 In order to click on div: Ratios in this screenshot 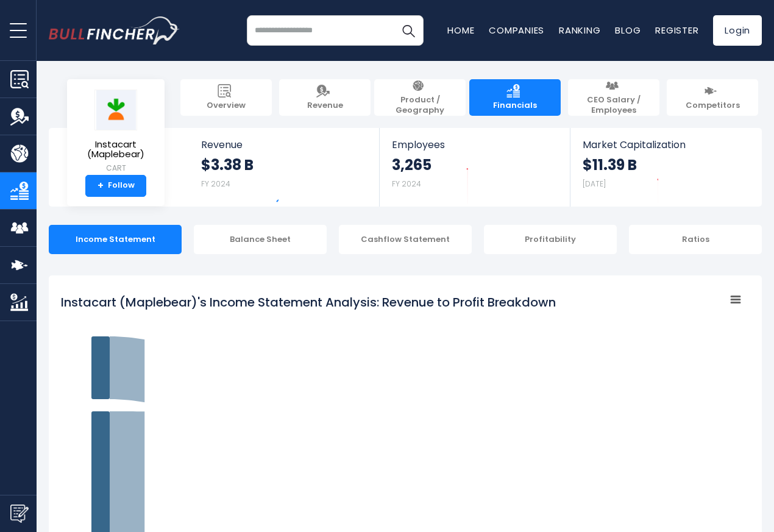, I will do `click(696, 240)`.